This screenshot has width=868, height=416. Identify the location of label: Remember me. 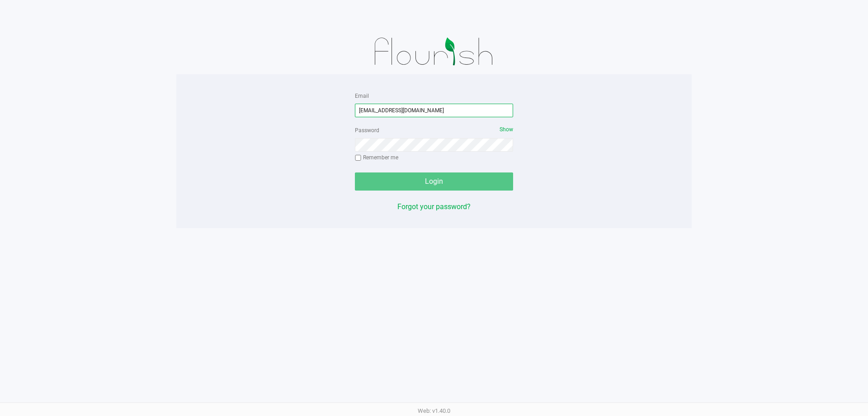
(377, 157).